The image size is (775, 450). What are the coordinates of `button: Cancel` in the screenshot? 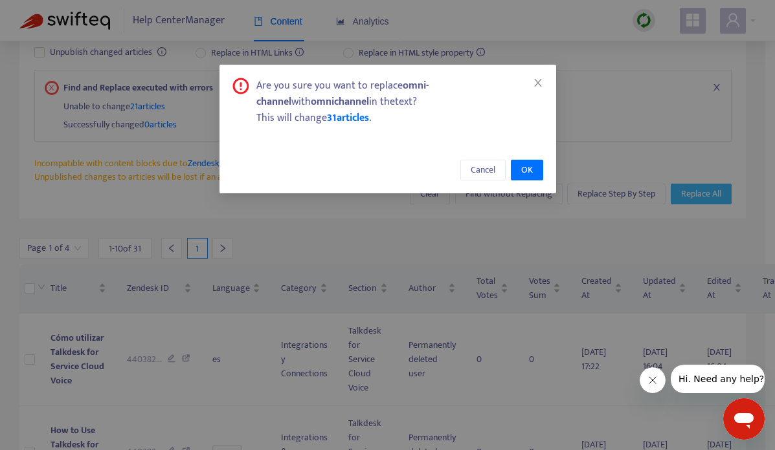 It's located at (483, 170).